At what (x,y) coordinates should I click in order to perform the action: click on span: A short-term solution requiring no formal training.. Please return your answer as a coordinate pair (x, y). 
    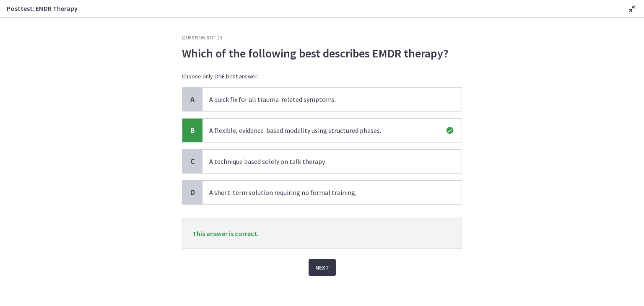
    Looking at the image, I should click on (332, 192).